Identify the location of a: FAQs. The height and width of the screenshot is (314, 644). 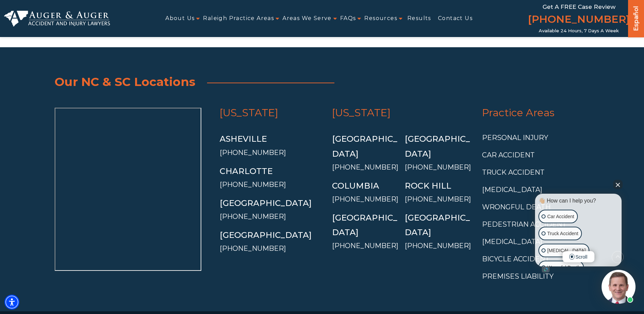
(348, 18).